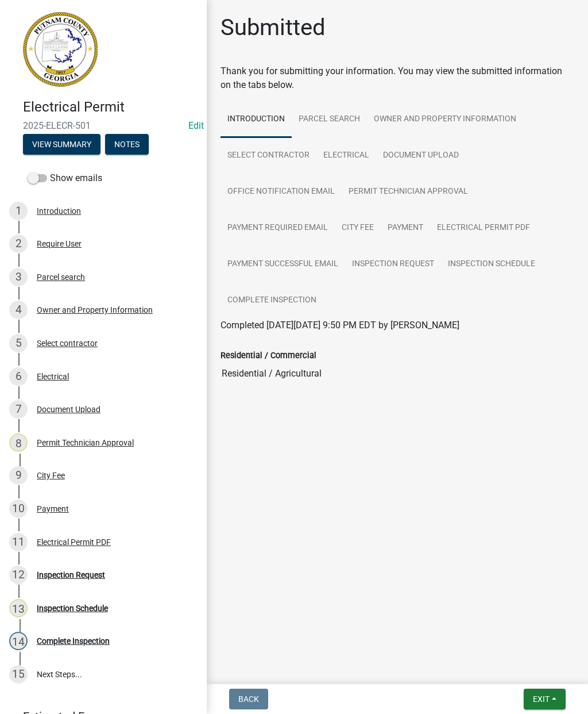  What do you see at coordinates (67, 343) in the screenshot?
I see `div: Select contractor` at bounding box center [67, 343].